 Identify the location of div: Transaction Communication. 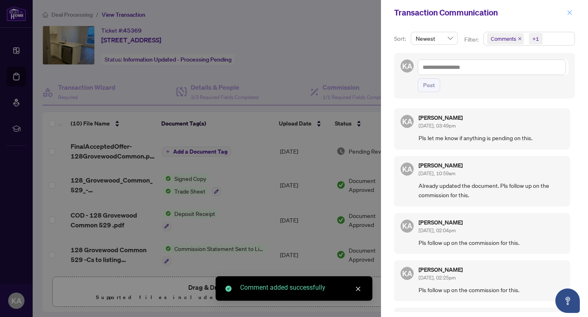
(479, 13).